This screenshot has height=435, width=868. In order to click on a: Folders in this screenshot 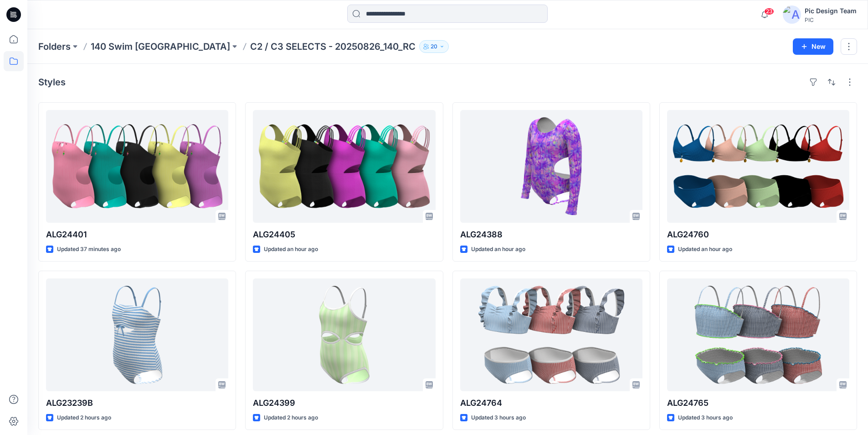, I will do `click(54, 47)`.